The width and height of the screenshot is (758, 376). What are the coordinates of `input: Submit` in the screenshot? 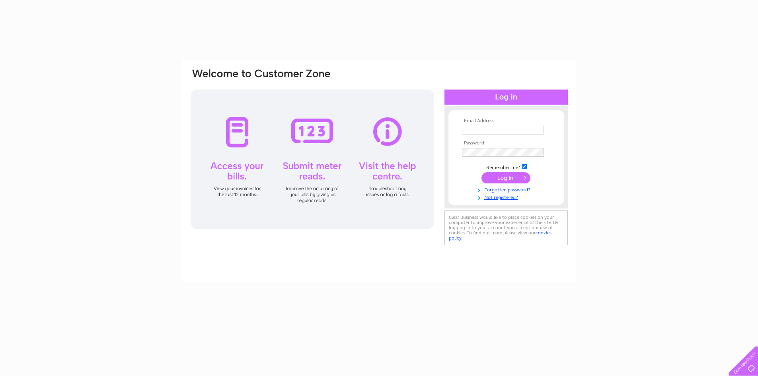 It's located at (506, 178).